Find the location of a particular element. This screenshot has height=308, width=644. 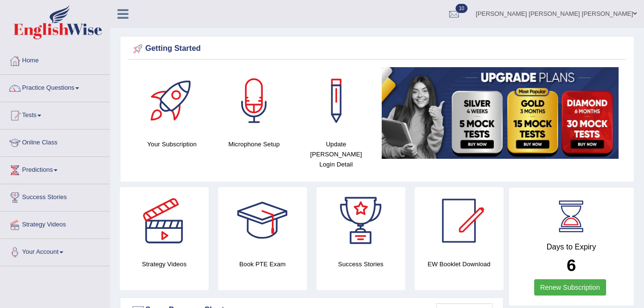

h4: Book PTE Exam is located at coordinates (262, 263).